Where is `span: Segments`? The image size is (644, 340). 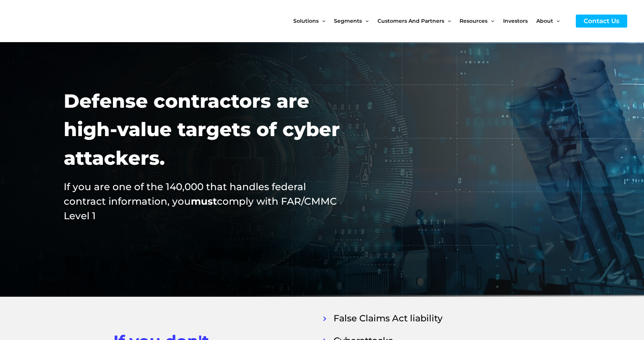
span: Segments is located at coordinates (348, 21).